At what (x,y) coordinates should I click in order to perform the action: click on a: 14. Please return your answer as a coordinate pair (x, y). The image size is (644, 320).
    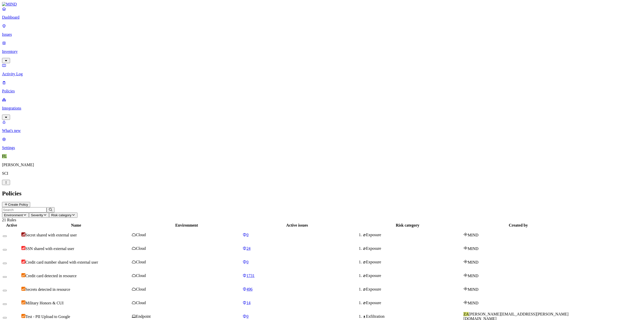
    Looking at the image, I should click on (297, 303).